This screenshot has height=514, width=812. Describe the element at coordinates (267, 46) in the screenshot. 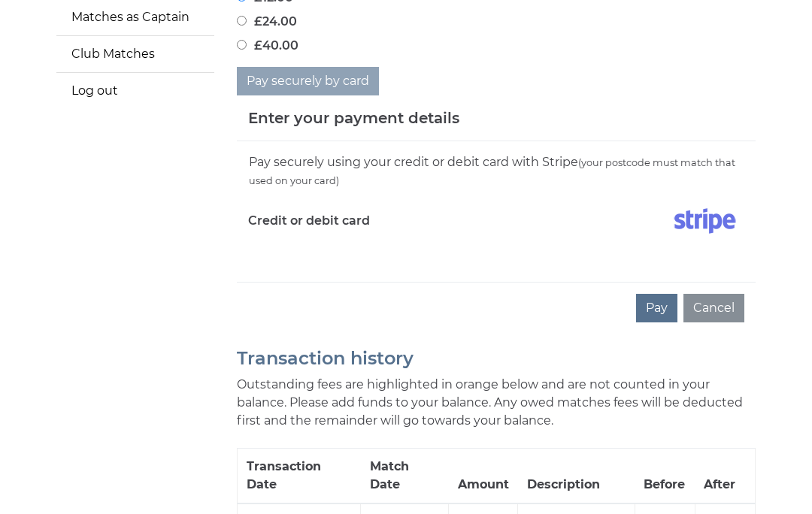

I see `label: £40.00` at that location.